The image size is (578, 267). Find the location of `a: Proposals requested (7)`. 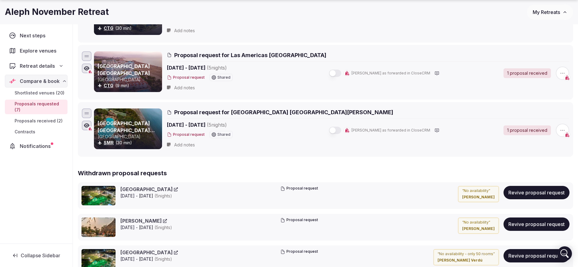

a: Proposals requested (7) is located at coordinates (36, 107).